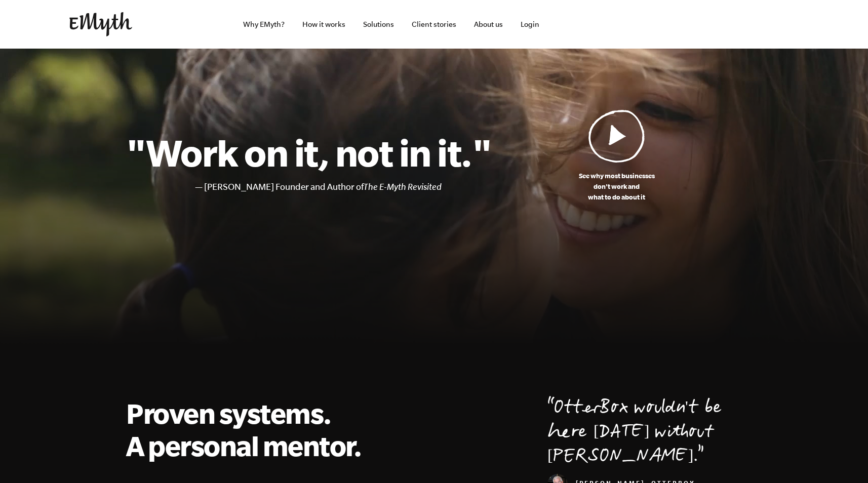 This screenshot has width=868, height=483. Describe the element at coordinates (249, 429) in the screenshot. I see `h2: Proven systems. A personal mentor.` at that location.